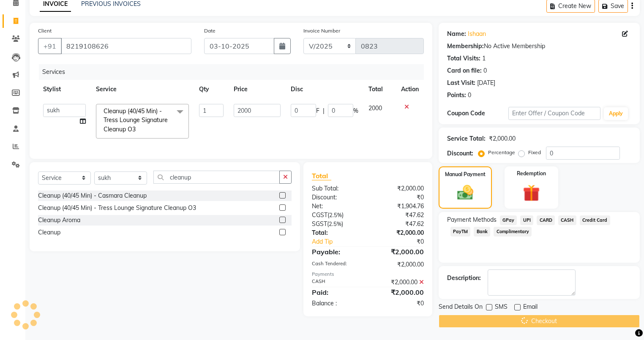  I want to click on div: Payable:, so click(336, 251).